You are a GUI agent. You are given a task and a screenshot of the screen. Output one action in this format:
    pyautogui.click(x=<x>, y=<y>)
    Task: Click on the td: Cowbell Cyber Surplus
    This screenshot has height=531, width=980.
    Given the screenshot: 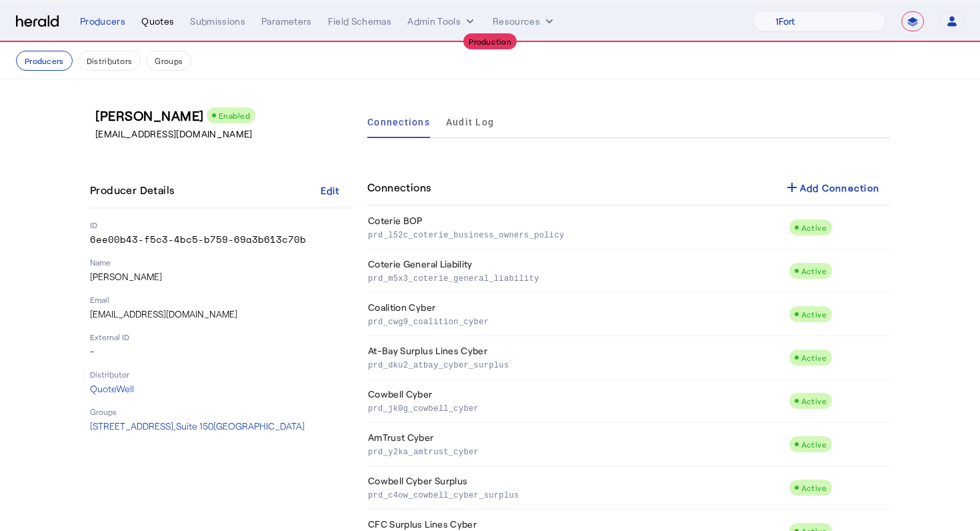 What is the action you would take?
    pyautogui.click(x=578, y=488)
    